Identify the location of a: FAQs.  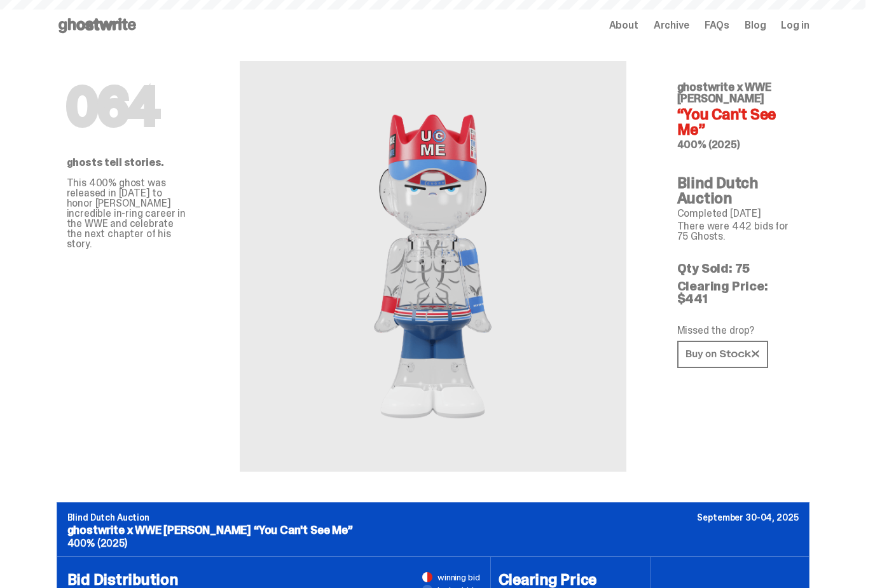
(717, 25).